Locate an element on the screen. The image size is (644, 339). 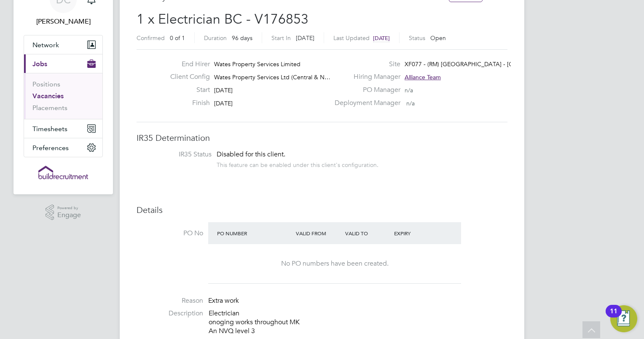
button: Network is located at coordinates (63, 45).